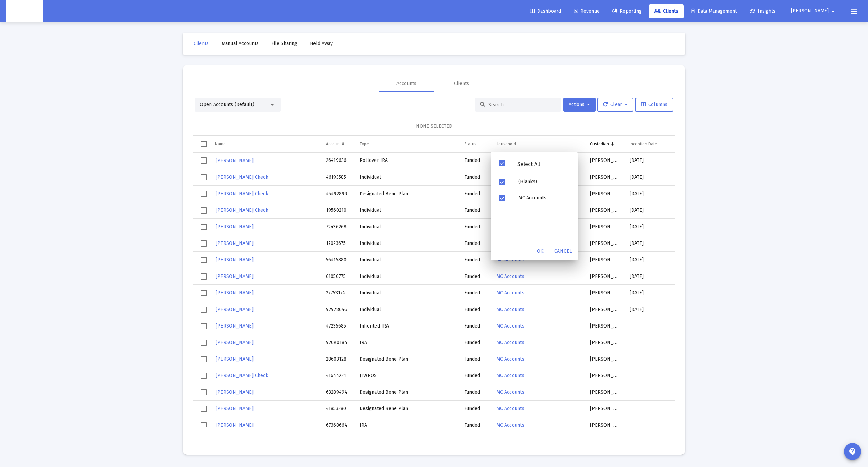  I want to click on td: 92090184, so click(338, 342).